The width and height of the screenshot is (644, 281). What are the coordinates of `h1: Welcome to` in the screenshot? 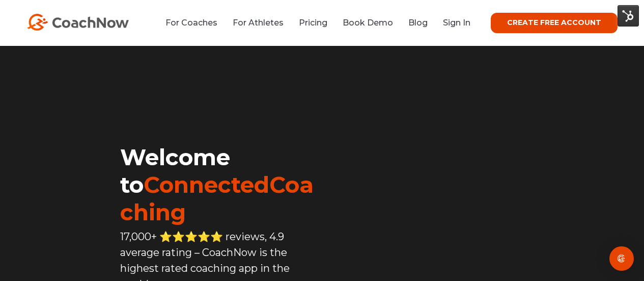 It's located at (221, 185).